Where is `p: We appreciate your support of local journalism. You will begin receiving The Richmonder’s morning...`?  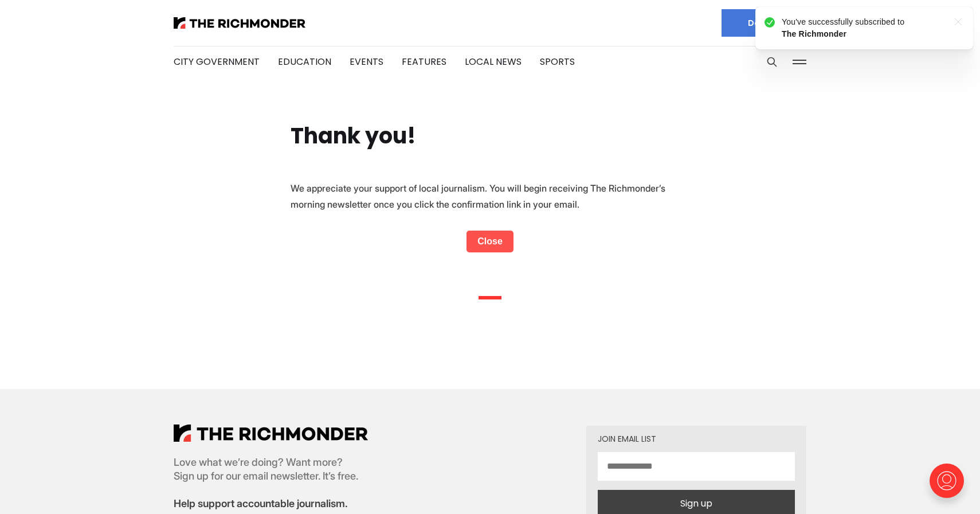
p: We appreciate your support of local journalism. You will begin receiving The Richmonder’s morning... is located at coordinates (490, 196).